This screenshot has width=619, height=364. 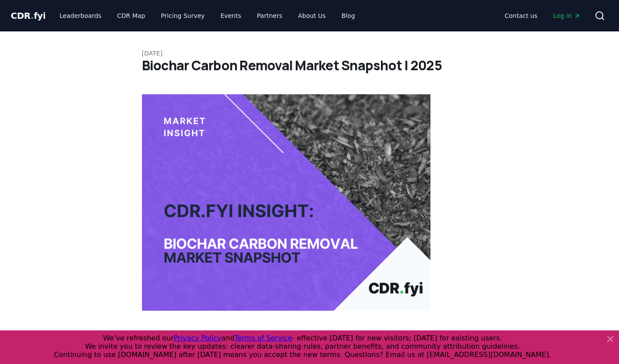 What do you see at coordinates (567, 16) in the screenshot?
I see `span: Log in` at bounding box center [567, 16].